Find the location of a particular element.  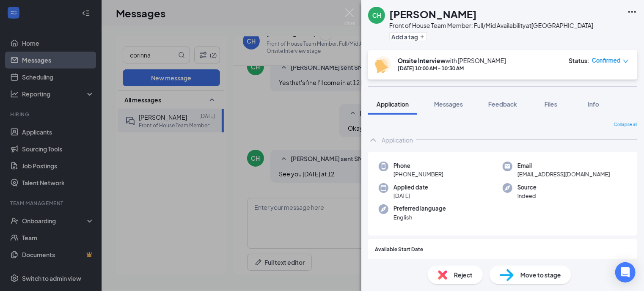

span: down is located at coordinates (626, 61).